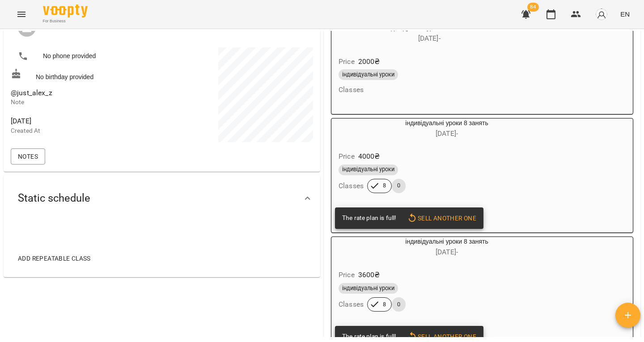 Image resolution: width=644 pixels, height=342 pixels. Describe the element at coordinates (625, 14) in the screenshot. I see `span: EN` at that location.